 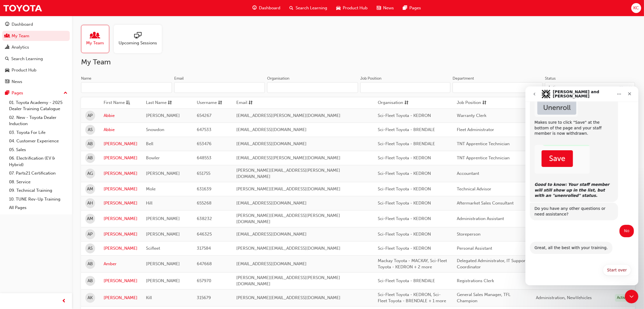 I want to click on button: DashboardMy TeamAnalyticsSearch LearningProduct HubNews, so click(x=36, y=52).